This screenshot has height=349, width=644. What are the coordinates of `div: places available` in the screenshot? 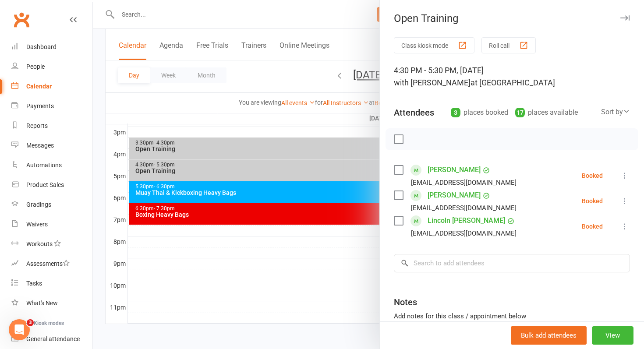 It's located at (546, 112).